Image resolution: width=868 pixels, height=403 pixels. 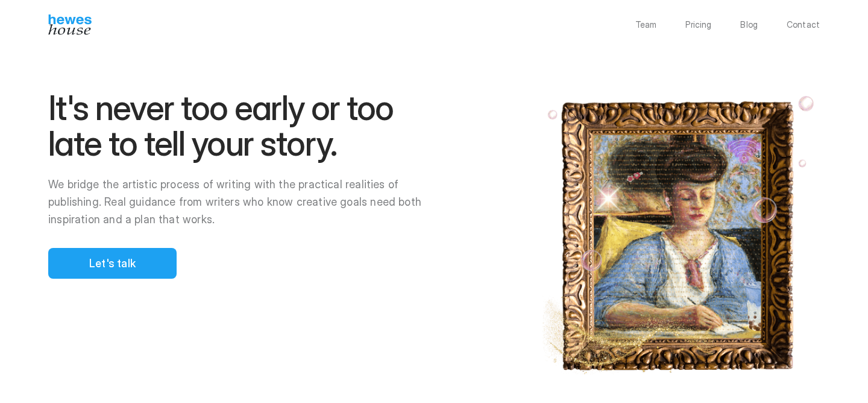 I want to click on img: Hewes House’s book coach services offer creative writing courses, writing class to learn differen..., so click(x=70, y=25).